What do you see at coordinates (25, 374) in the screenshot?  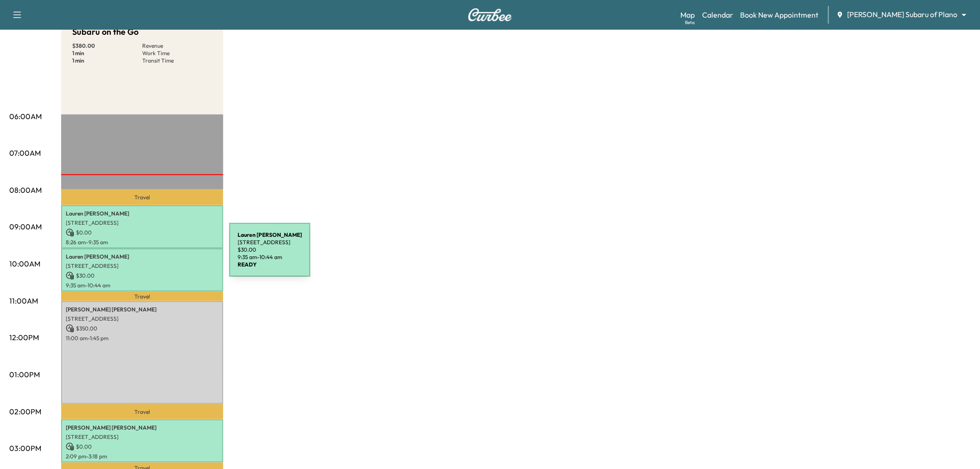 I see `p: 01:00PM` at bounding box center [25, 374].